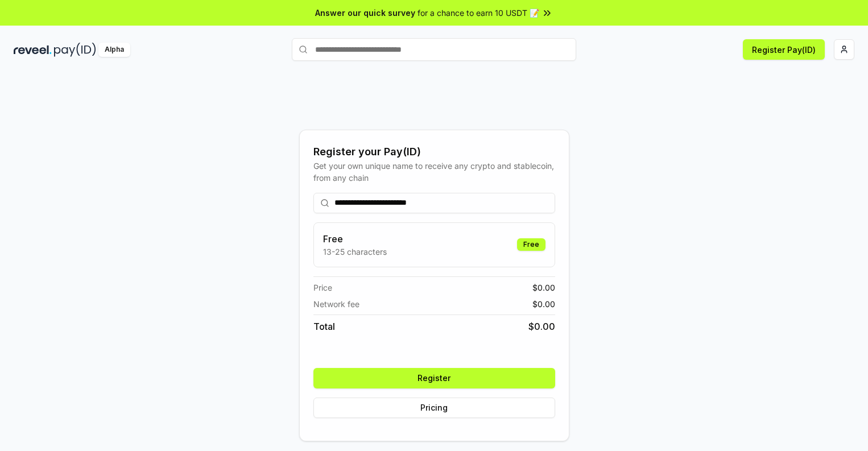 Image resolution: width=868 pixels, height=451 pixels. What do you see at coordinates (434, 378) in the screenshot?
I see `button: Register` at bounding box center [434, 378].